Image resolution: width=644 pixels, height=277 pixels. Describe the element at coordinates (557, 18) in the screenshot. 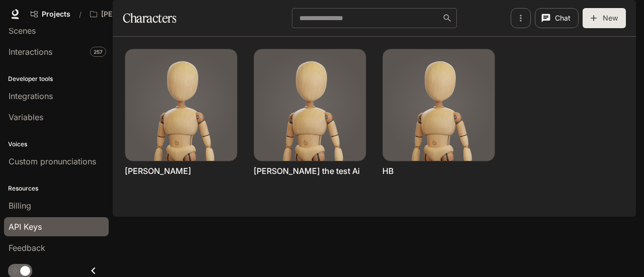

I see `button: Chat` at that location.